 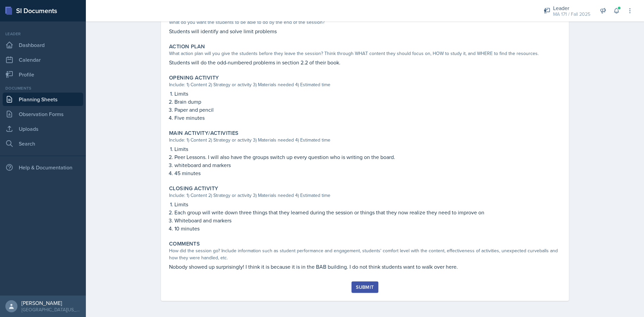 I want to click on div: Submit, so click(x=365, y=287).